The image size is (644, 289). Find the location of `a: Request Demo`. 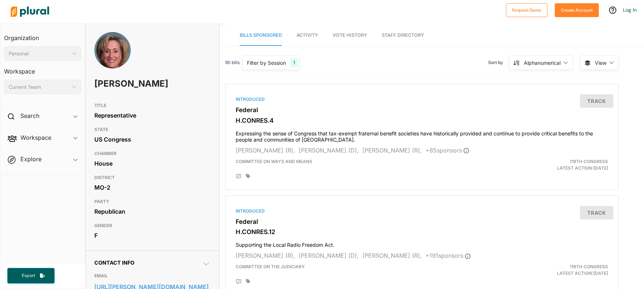

a: Request Demo is located at coordinates (527, 10).